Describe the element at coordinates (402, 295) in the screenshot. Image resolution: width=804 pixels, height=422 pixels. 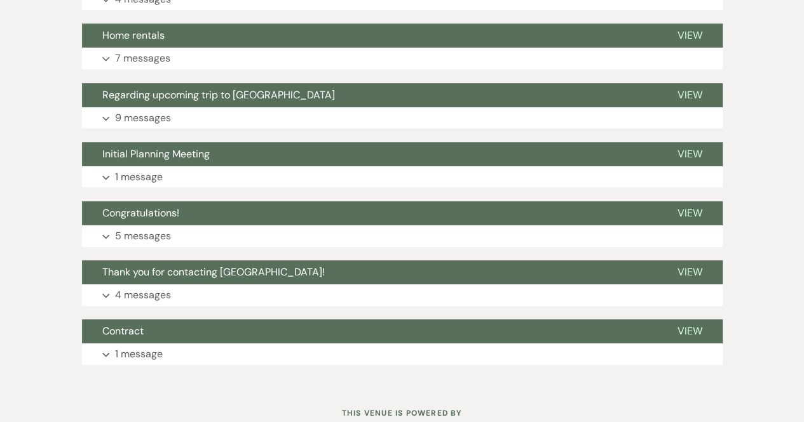
I see `button: 4 messages` at that location.